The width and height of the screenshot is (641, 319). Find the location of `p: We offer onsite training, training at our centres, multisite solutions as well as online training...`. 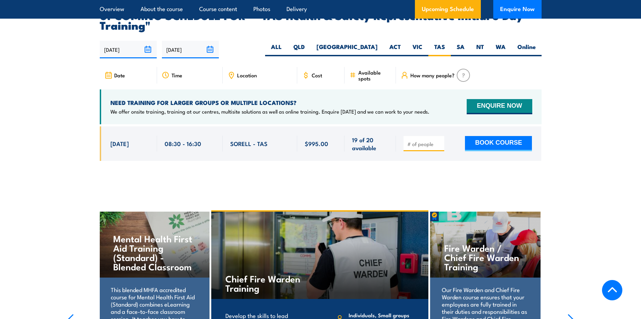

p: We offer onsite training, training at our centres, multisite solutions as well as online training... is located at coordinates (270, 112).